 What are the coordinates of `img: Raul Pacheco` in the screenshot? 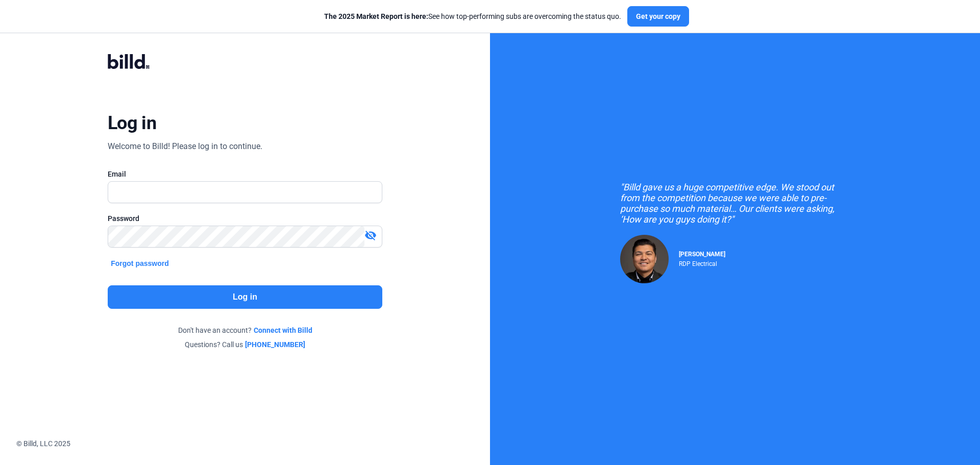 It's located at (644, 259).